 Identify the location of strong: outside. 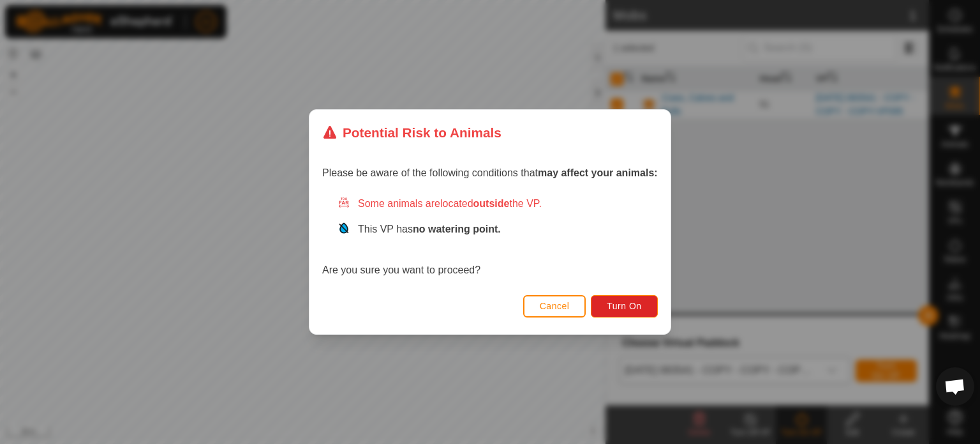
(491, 203).